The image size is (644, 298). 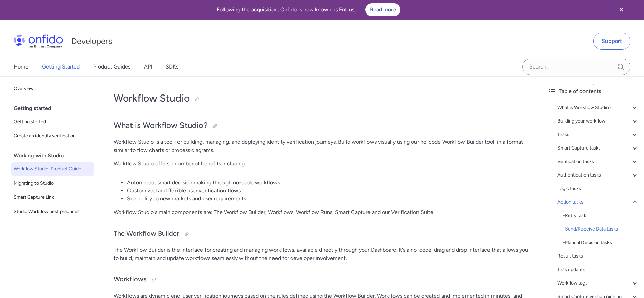 What do you see at coordinates (598, 148) in the screenshot?
I see `a: Smart Capture tasks` at bounding box center [598, 148].